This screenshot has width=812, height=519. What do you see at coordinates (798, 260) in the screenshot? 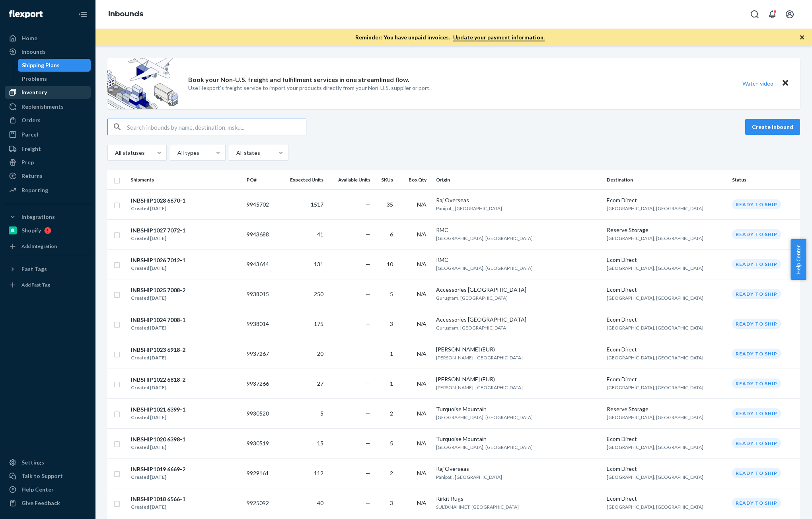
I see `button: Help Center` at bounding box center [798, 260].